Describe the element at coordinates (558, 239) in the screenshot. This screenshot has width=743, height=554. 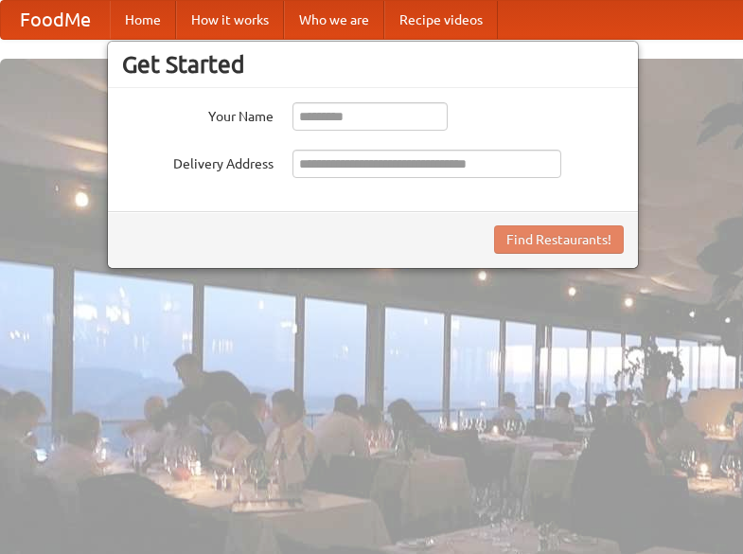
I see `button: Find Restaurants!` at that location.